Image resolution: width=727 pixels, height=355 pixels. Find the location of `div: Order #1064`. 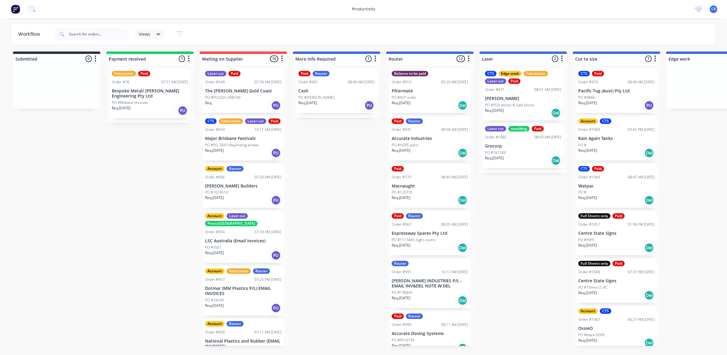

div: Order #1064 is located at coordinates (589, 177).